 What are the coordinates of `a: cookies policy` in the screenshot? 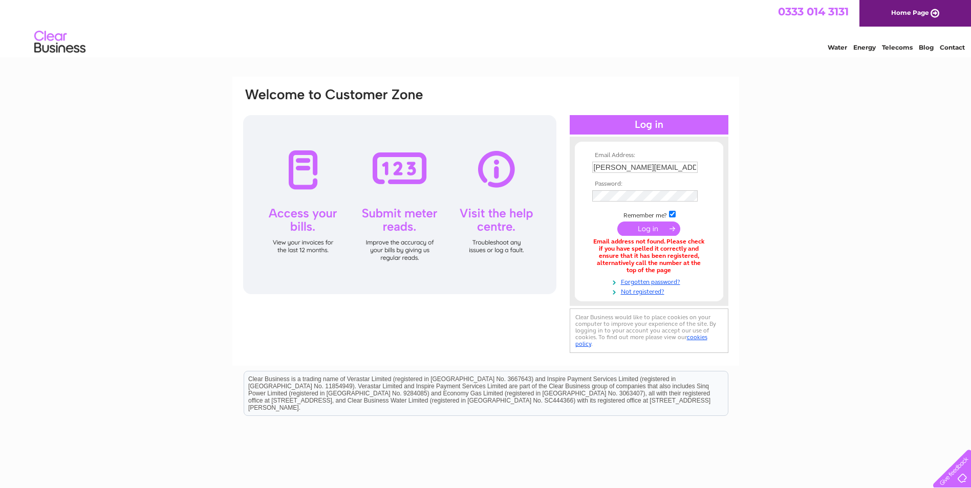 It's located at (641, 340).